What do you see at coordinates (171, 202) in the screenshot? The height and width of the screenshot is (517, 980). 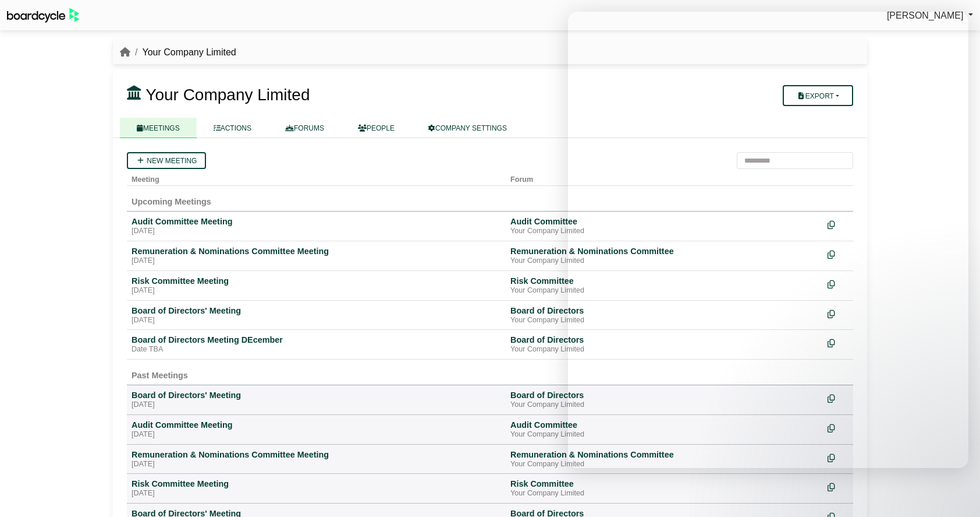 I see `span: Upcoming Meetings` at bounding box center [171, 202].